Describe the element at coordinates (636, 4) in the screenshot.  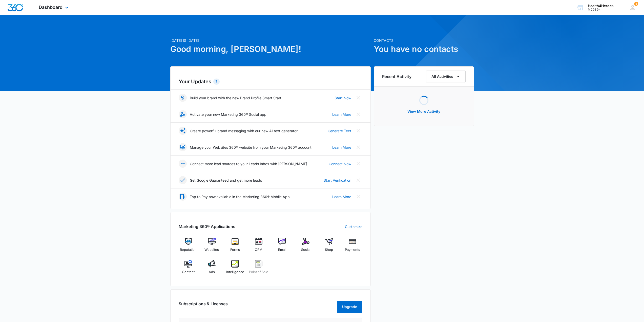
I see `span: 1` at that location.